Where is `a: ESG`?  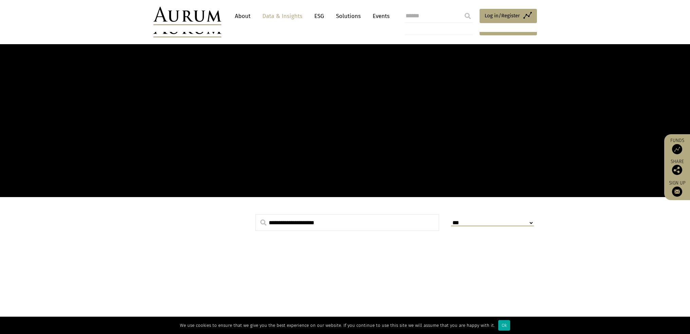 a: ESG is located at coordinates (319, 16).